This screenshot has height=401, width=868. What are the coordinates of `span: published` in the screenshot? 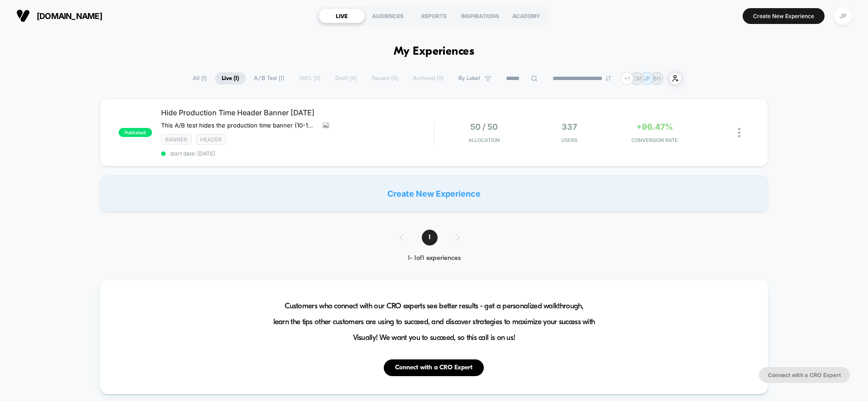 It's located at (135, 132).